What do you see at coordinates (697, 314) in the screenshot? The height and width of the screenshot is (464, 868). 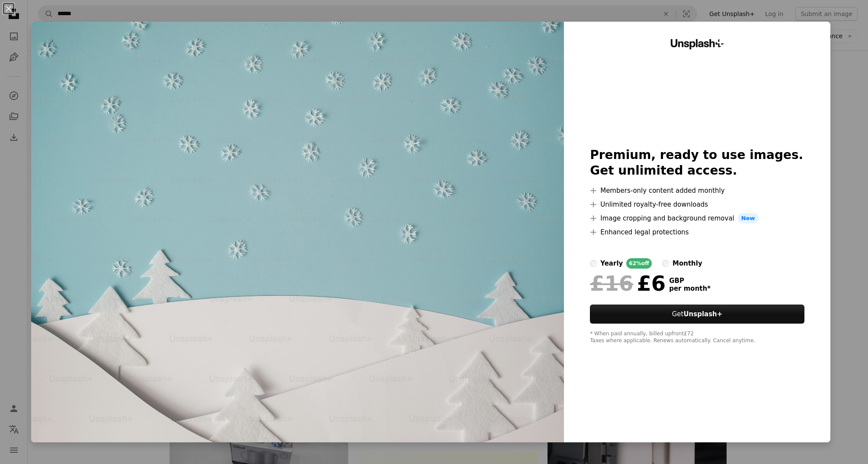 I see `button: GetUnsplash+` at bounding box center [697, 314].